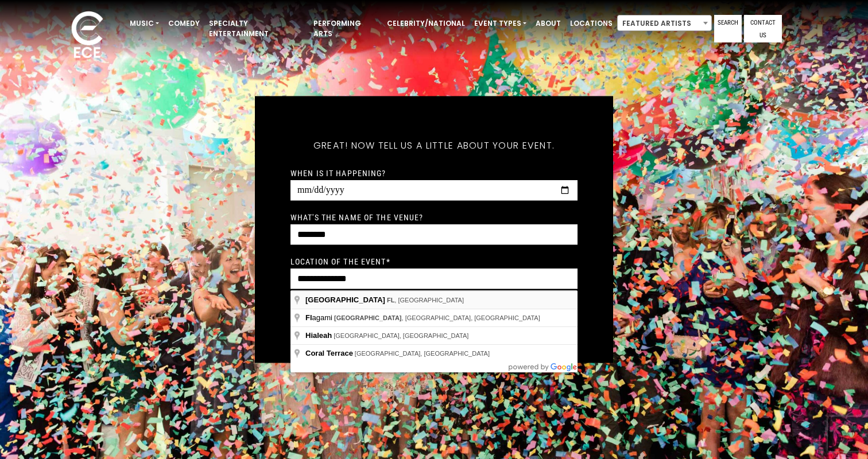  Describe the element at coordinates (144, 23) in the screenshot. I see `a: Music` at that location.